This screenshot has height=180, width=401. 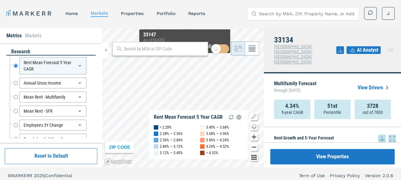 I want to click on strong: 51st, so click(x=332, y=106).